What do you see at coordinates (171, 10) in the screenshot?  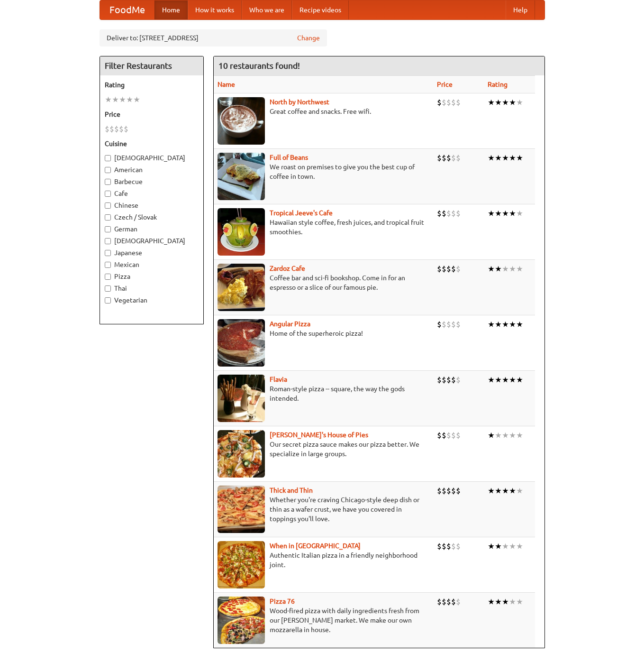 I see `a: Home` at bounding box center [171, 10].